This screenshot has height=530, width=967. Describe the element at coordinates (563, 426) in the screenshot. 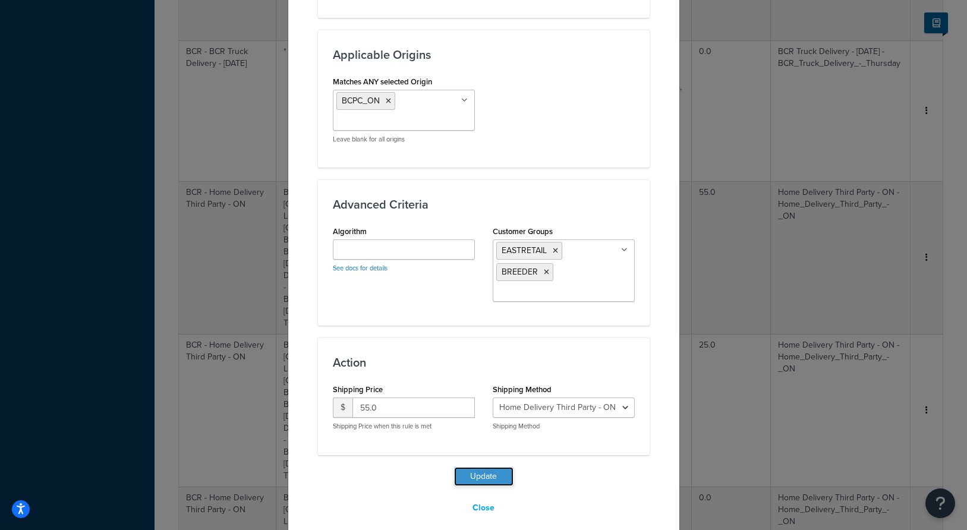

I see `p: Shipping Method` at that location.